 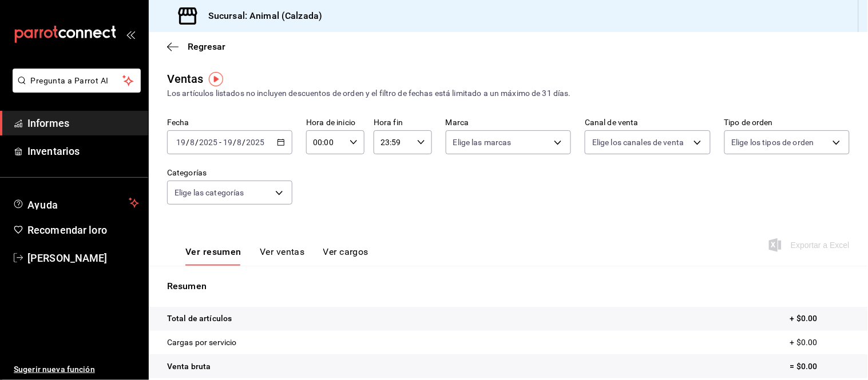 What do you see at coordinates (70, 80) in the screenshot?
I see `font: Pregunta a Parrot AI` at bounding box center [70, 80].